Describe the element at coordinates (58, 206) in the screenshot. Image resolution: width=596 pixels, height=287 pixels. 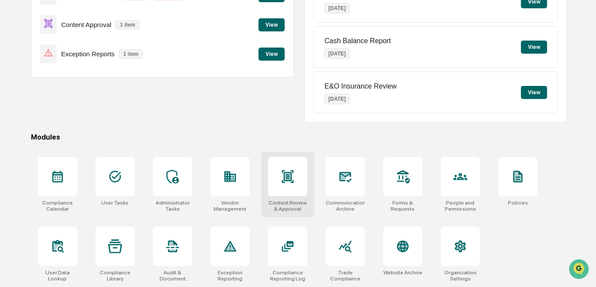
I see `div: Compliance Calendar` at that location.